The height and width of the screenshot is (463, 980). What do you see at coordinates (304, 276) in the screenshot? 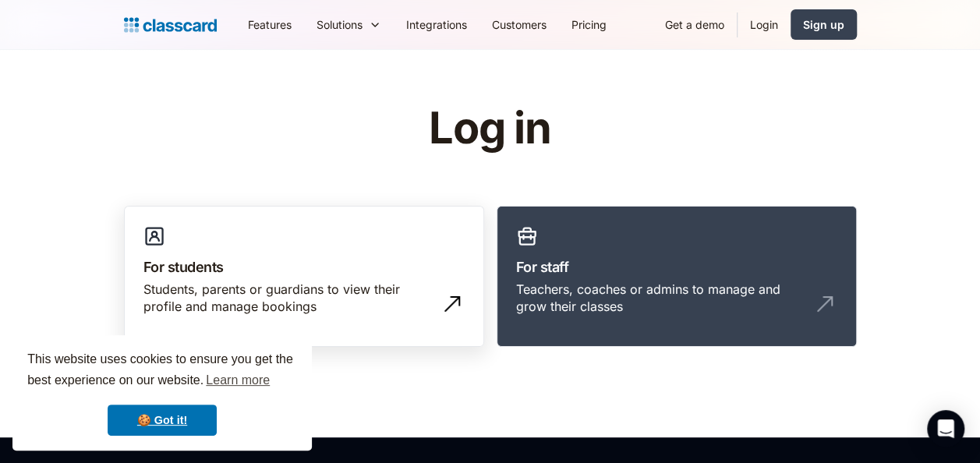
I see `a: For studentsStudents, parents or guardians to view their profile and manage bookings` at bounding box center [304, 276].